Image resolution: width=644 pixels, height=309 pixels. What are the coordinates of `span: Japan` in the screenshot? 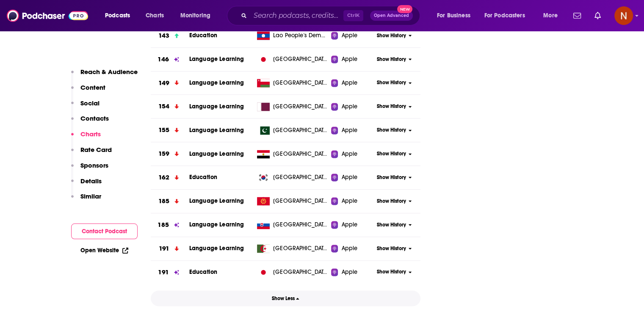 It's located at (301, 272).